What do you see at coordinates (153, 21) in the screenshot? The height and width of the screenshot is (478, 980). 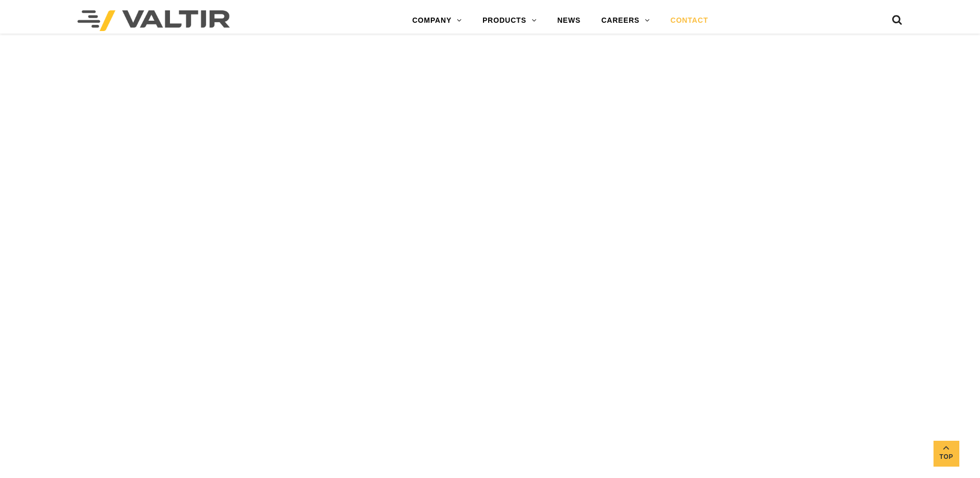 I see `img: Valtir` at bounding box center [153, 21].